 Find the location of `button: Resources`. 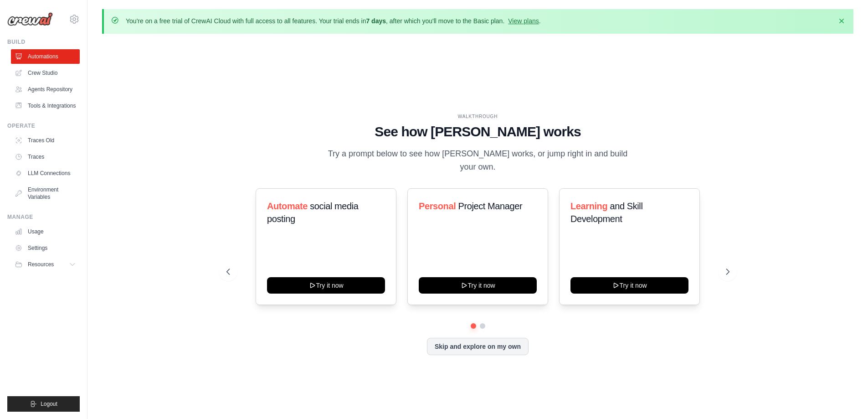

button: Resources is located at coordinates (45, 265).